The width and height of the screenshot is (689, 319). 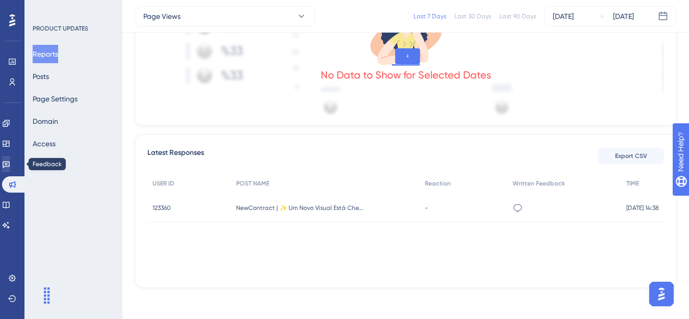 What do you see at coordinates (162, 208) in the screenshot?
I see `span: 123360` at bounding box center [162, 208].